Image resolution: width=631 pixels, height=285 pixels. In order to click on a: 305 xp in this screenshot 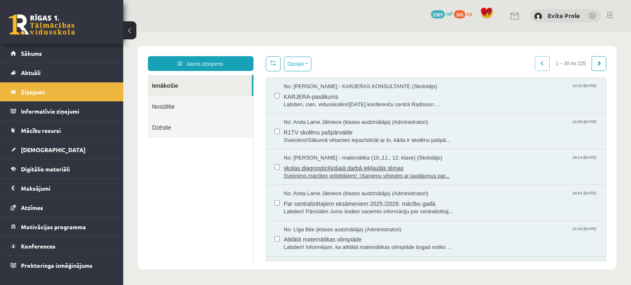, I will do `click(465, 14)`.